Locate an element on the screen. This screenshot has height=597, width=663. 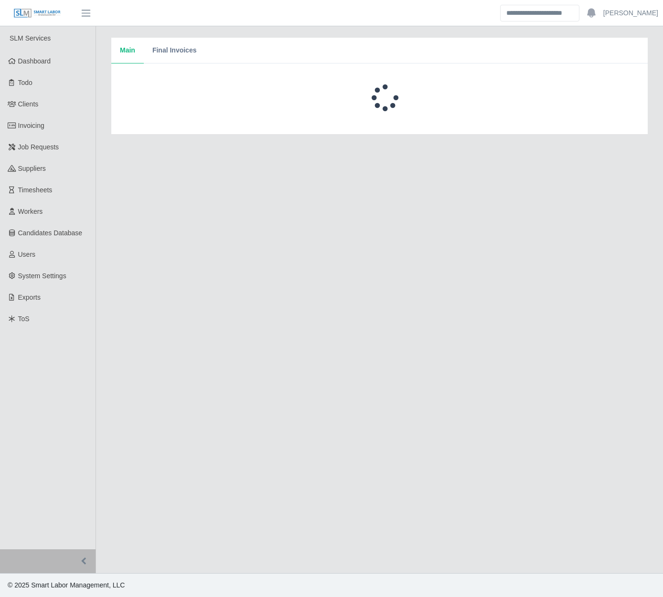
span: SLM Services is located at coordinates (30, 38).